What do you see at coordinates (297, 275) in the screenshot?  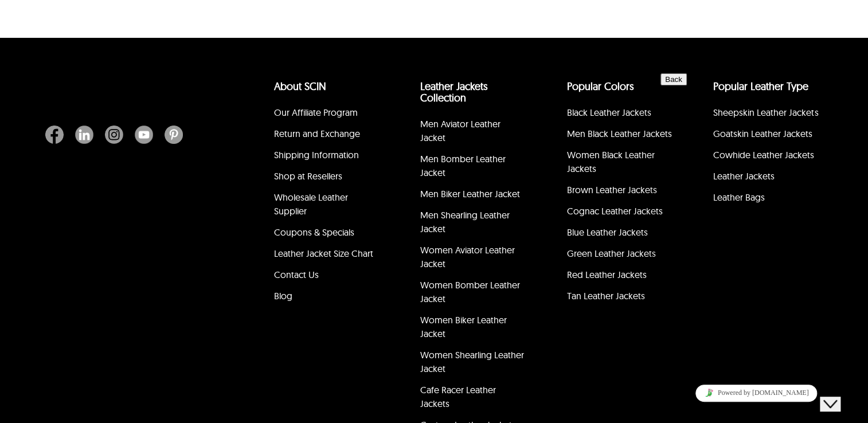 I see `a: Contact Us` at bounding box center [297, 275].